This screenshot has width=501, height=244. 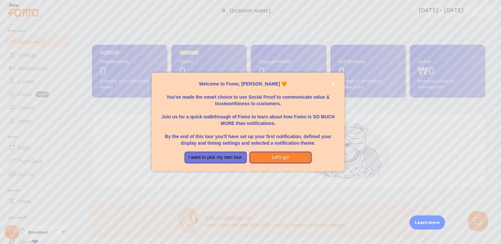 I want to click on button: Let's go!, so click(x=280, y=158).